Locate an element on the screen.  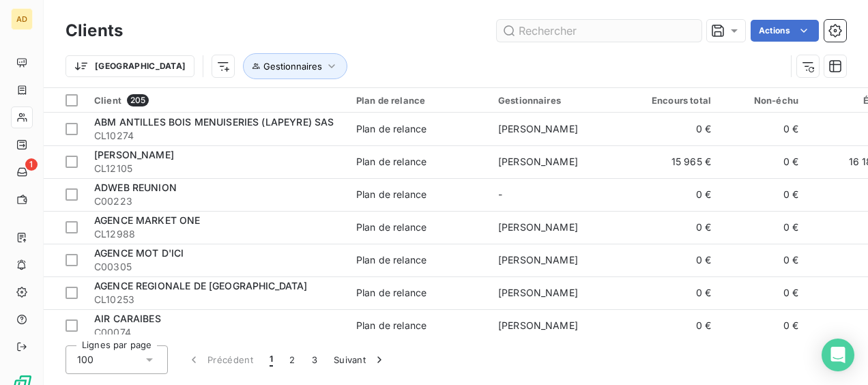
span: C00074 is located at coordinates (217, 332).